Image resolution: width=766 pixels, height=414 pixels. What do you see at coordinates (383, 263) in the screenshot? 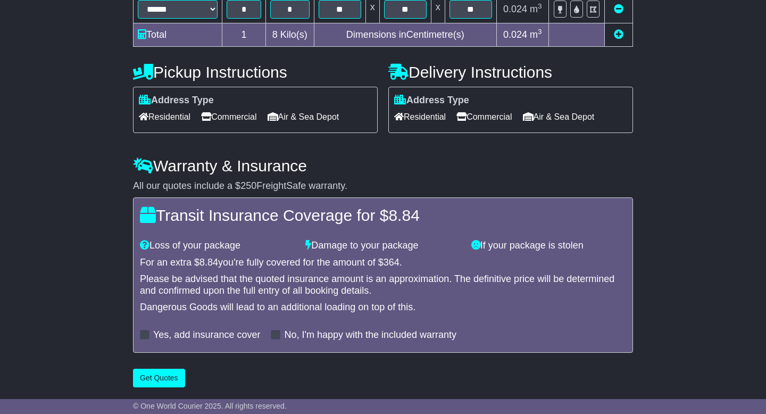
I see `div: For an extra $ you're fully covered for the amount of $ .` at bounding box center [383, 263].